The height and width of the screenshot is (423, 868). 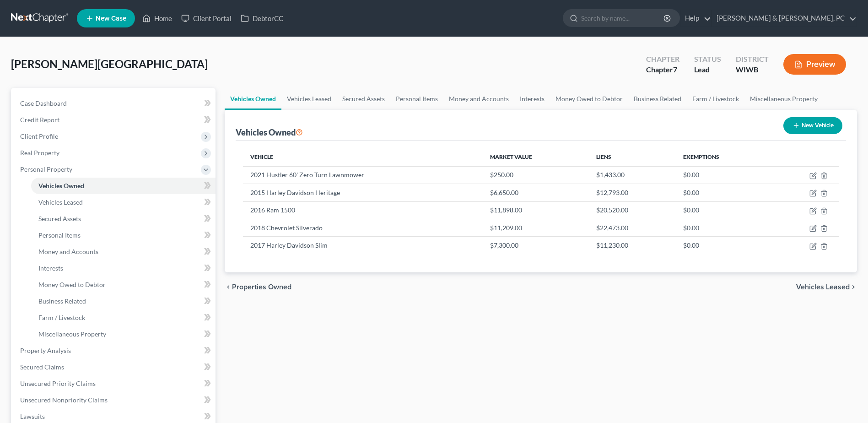 I want to click on button: Vehicles Leased chevron_right, so click(x=827, y=287).